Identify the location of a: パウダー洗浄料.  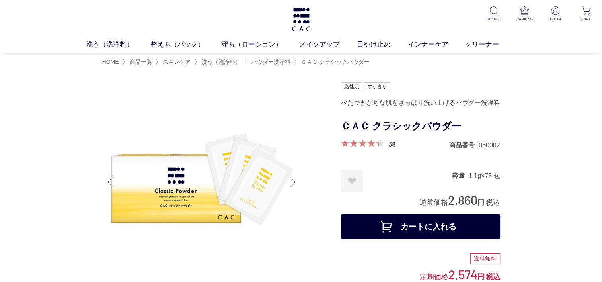
(270, 62).